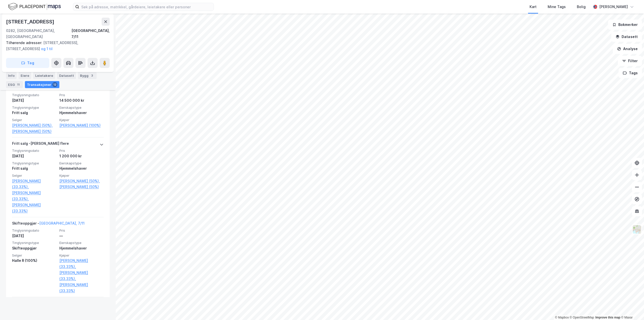  What do you see at coordinates (637, 229) in the screenshot?
I see `img: Z` at bounding box center [637, 229].